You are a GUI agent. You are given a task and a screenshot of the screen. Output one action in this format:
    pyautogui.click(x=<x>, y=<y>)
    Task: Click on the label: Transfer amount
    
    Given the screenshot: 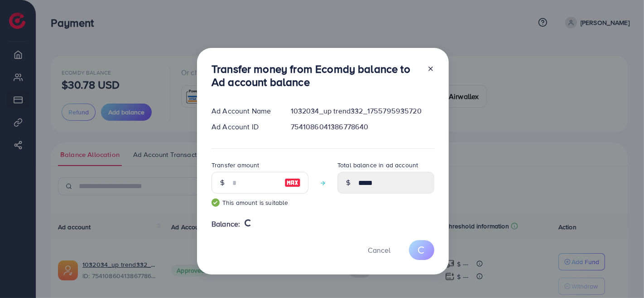 What is the action you would take?
    pyautogui.click(x=235, y=165)
    